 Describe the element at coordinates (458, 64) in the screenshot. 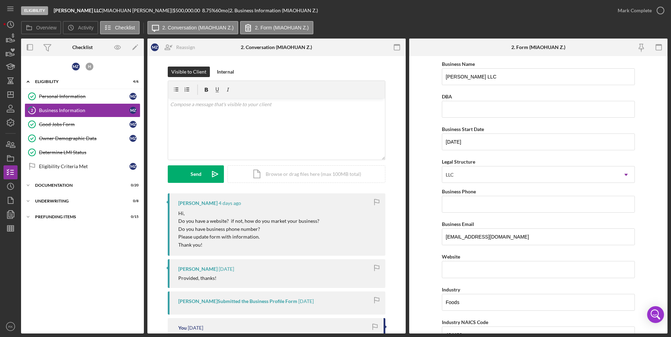

I see `label: Business Name` at that location.